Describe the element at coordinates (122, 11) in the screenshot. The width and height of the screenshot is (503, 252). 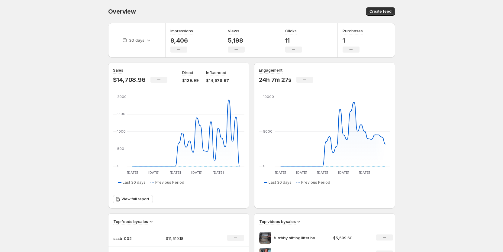
I see `span: Overview` at that location.